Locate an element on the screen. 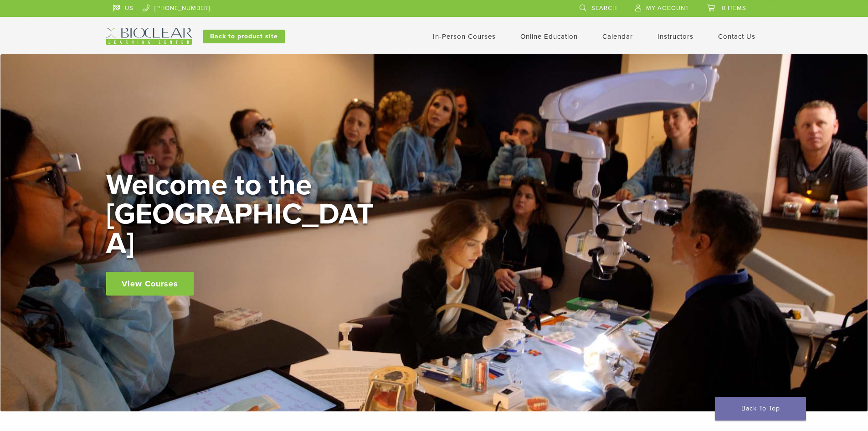 The height and width of the screenshot is (431, 868). a: In-Person Courses is located at coordinates (464, 37).